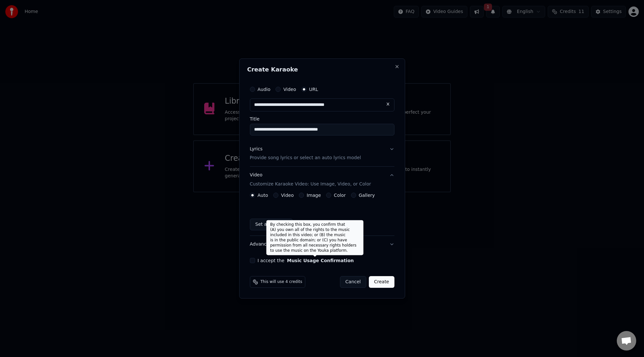  I want to click on h2: Create Karaoke, so click(322, 70).